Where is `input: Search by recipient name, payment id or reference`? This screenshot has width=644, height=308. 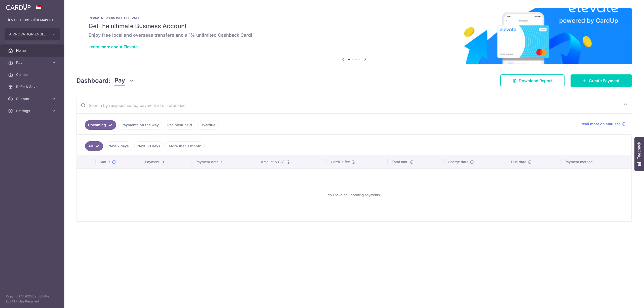 input: Search by recipient name, payment id or reference is located at coordinates (348, 105).